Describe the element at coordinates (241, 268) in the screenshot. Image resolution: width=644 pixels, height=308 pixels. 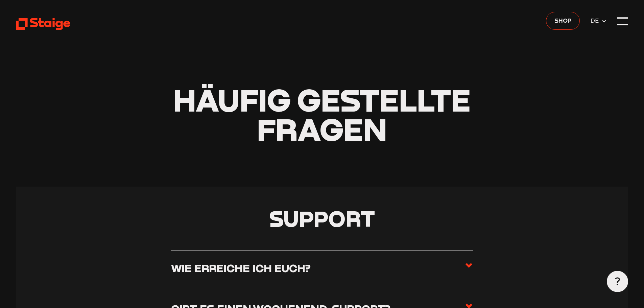
I see `h3: Wie erreiche ich euch?` at that location.